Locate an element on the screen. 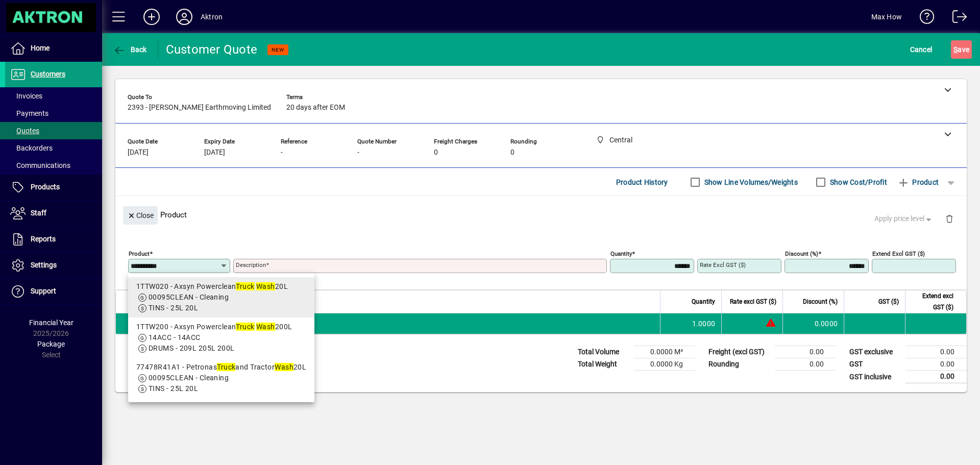  span: Payments is located at coordinates (29, 113).